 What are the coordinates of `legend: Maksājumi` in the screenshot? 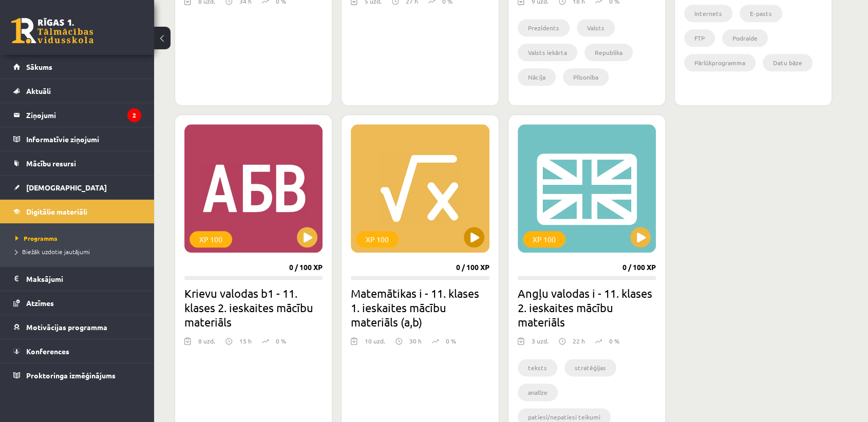 It's located at (84, 279).